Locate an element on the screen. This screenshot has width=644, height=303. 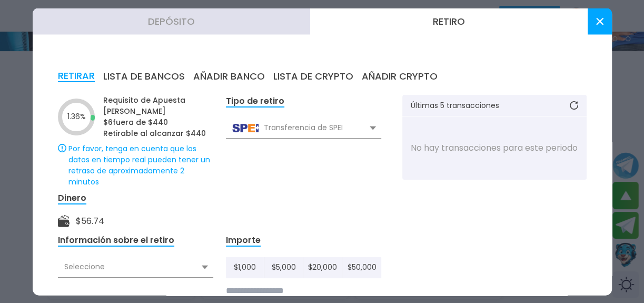
button: Retiro is located at coordinates (449, 21).